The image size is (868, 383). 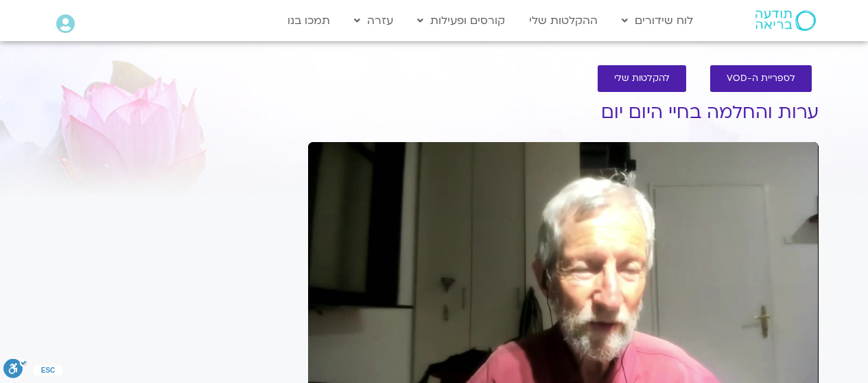 What do you see at coordinates (461, 21) in the screenshot?
I see `a: קורסים ופעילות` at bounding box center [461, 21].